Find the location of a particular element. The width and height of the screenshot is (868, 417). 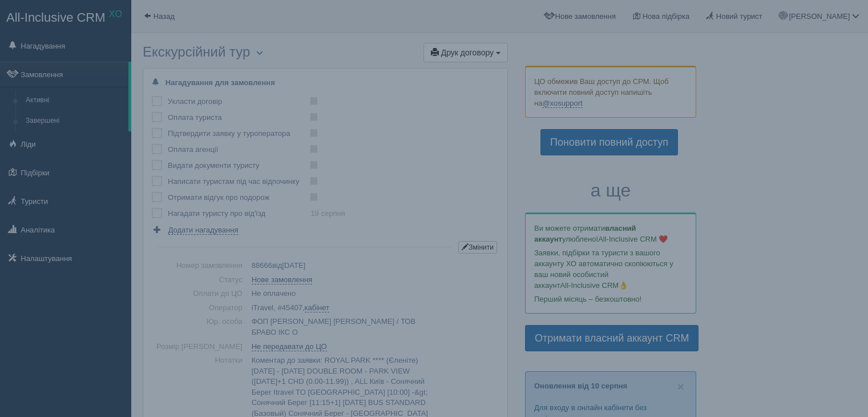

td: Юр. особа is located at coordinates (199, 327).